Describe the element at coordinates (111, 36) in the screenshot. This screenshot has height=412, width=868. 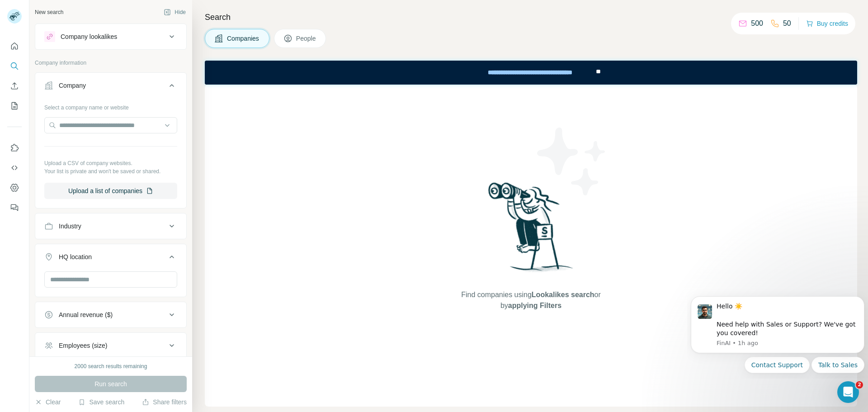
I see `button: Company lookalikes` at that location.